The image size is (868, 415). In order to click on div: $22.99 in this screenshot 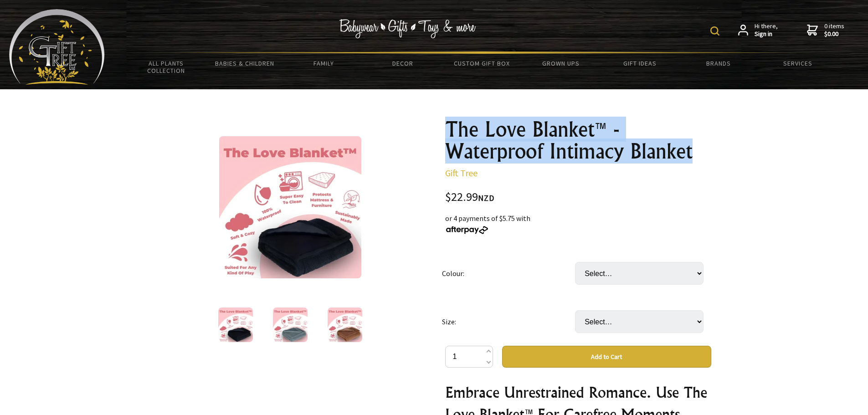, I will do `click(578, 197)`.